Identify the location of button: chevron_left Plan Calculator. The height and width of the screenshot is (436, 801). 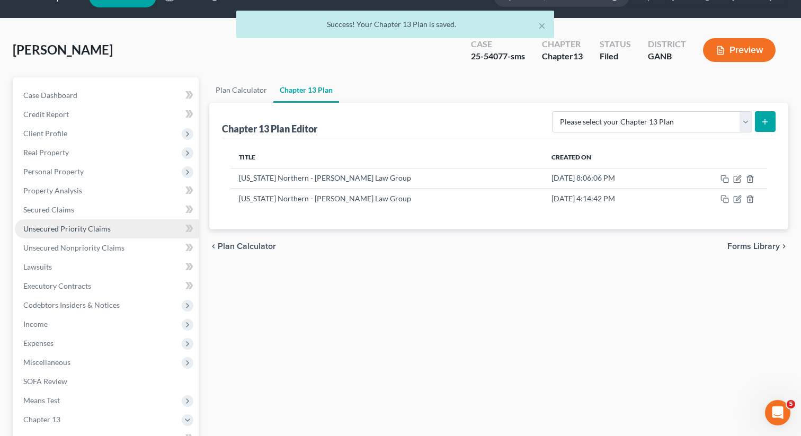
(243, 246).